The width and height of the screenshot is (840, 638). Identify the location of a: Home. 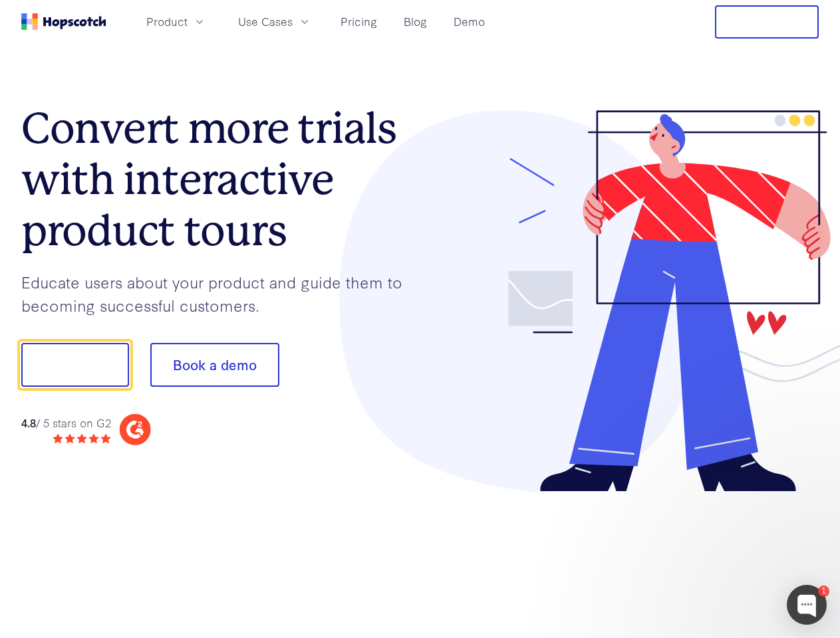
(64, 21).